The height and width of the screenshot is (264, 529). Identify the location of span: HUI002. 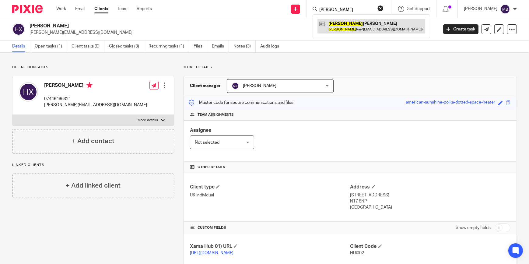
(358, 253).